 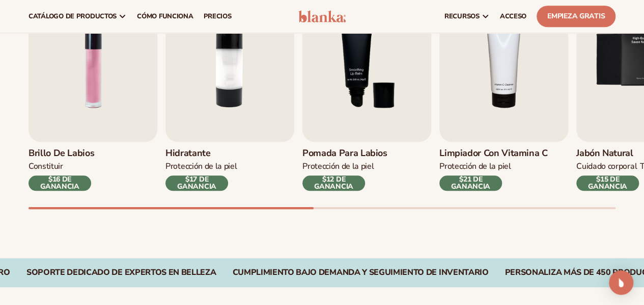 I want to click on font: CONSTITUIR, so click(x=46, y=166).